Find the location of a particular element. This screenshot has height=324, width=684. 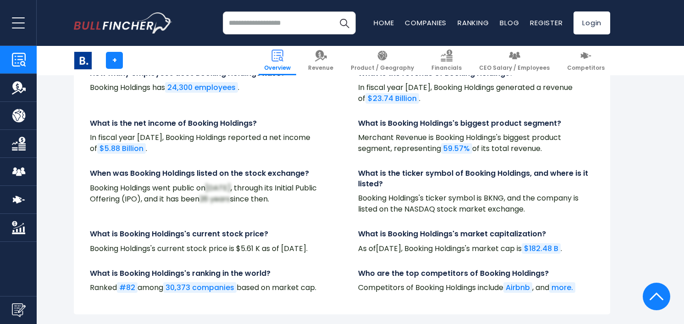

a: $23.74 Billion is located at coordinates (392, 98).